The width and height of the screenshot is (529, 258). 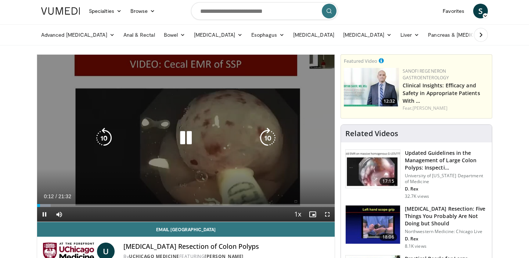 What do you see at coordinates (265, 11) in the screenshot?
I see `input: Search topics, interventions` at bounding box center [265, 11].